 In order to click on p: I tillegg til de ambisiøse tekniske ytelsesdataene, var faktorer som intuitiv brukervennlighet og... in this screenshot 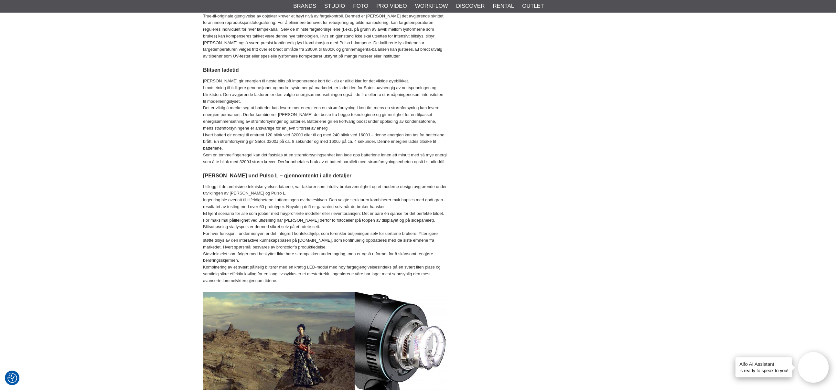, I will do `click(325, 234)`.